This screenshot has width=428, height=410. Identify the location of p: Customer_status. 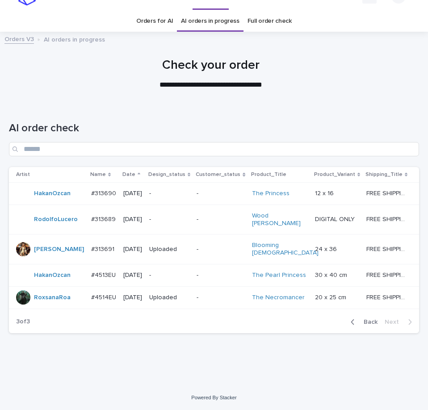
(218, 175).